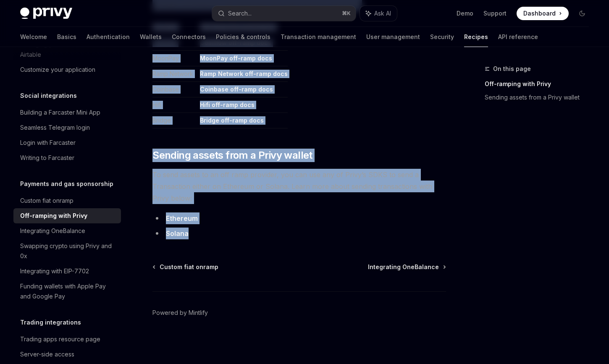 The width and height of the screenshot is (609, 364). I want to click on a: Seamless Telegram login, so click(67, 128).